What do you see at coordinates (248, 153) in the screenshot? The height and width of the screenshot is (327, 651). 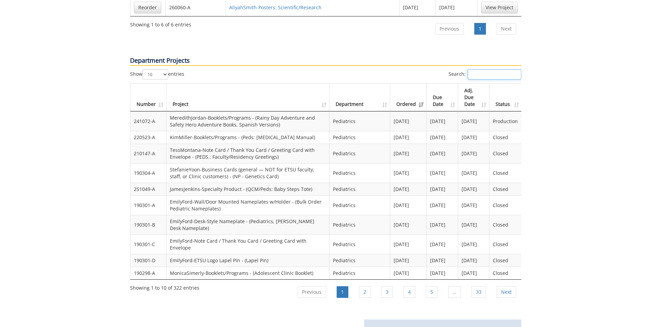 I see `td: TessMontana-Note Card / Thank You Card / Greeting Card with Envelope - (PEDS.: Faculty/Residency ...` at bounding box center [248, 153].